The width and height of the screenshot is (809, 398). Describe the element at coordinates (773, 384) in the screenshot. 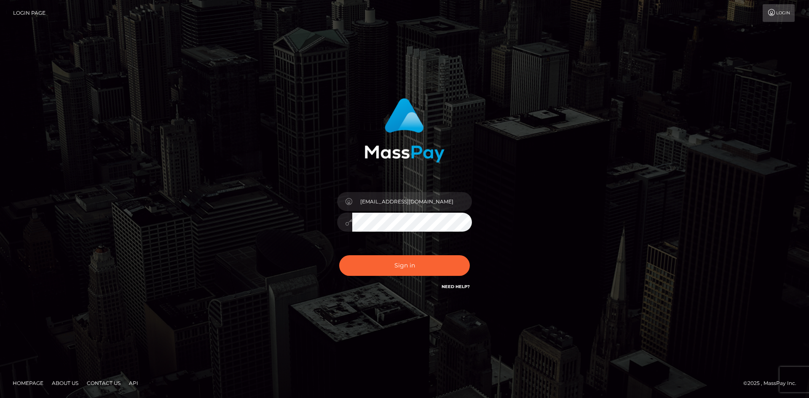

I see `div: © 2025 , MassPay Inc.` at that location.